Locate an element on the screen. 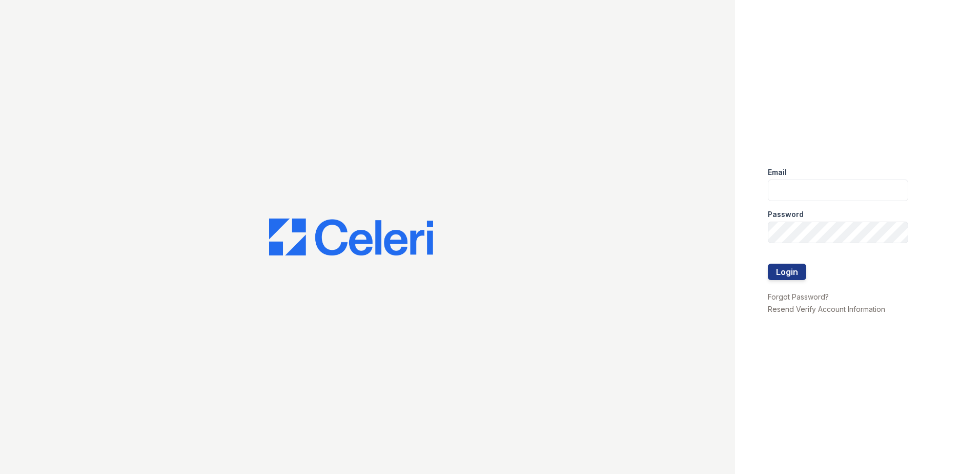  a: Forgot Password? is located at coordinates (798, 297).